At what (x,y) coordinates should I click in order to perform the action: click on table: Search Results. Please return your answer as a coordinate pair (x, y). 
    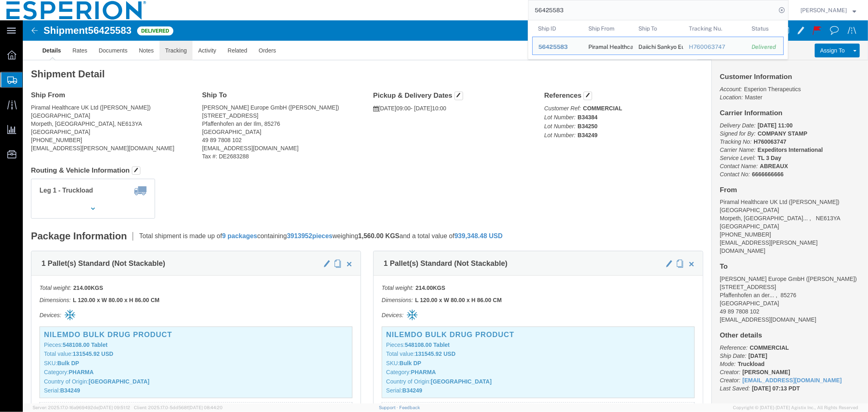
    Looking at the image, I should click on (660, 39).